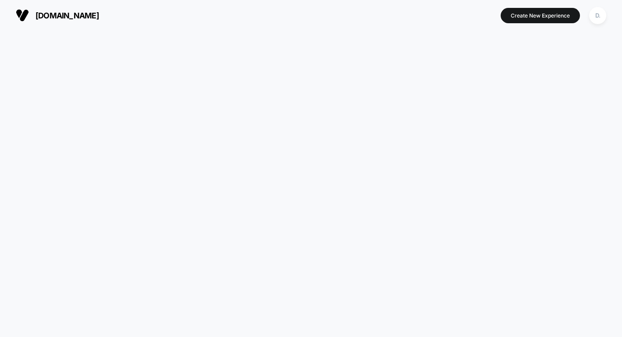  What do you see at coordinates (598, 15) in the screenshot?
I see `button: D.` at bounding box center [598, 15].